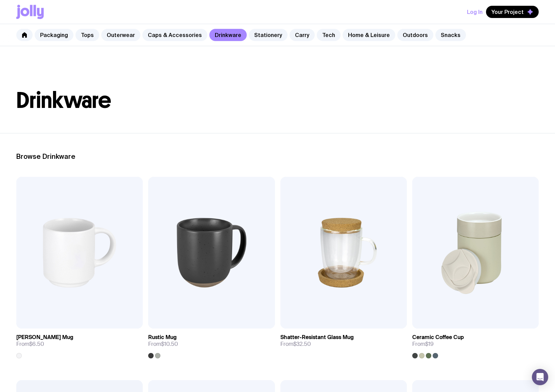  What do you see at coordinates (507, 12) in the screenshot?
I see `span: Your Project` at bounding box center [507, 12].